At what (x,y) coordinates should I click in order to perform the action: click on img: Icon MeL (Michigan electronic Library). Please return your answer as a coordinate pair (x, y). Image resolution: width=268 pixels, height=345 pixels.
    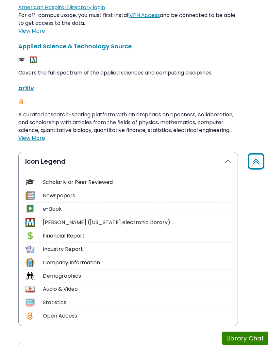
    Looking at the image, I should click on (30, 223).